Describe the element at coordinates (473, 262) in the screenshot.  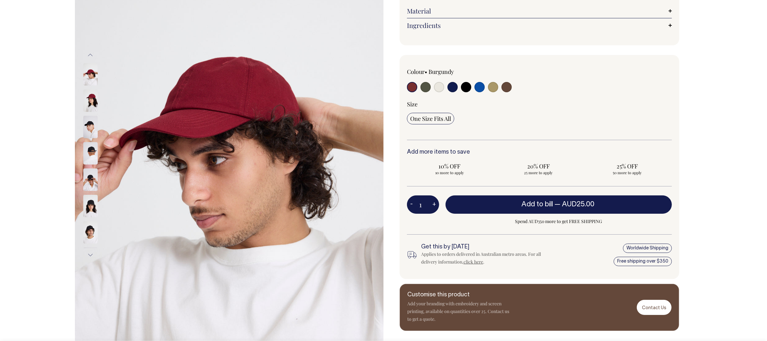
I see `a: click here` at that location.